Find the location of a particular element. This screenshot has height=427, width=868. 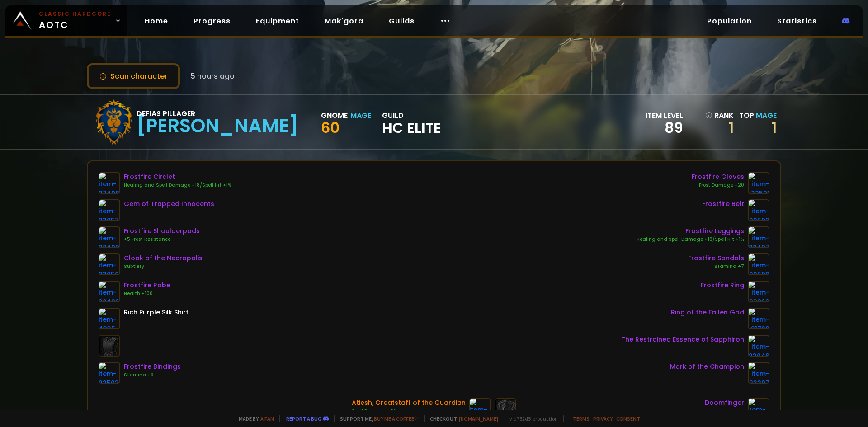

div: Frostfire Belt is located at coordinates (722, 204).